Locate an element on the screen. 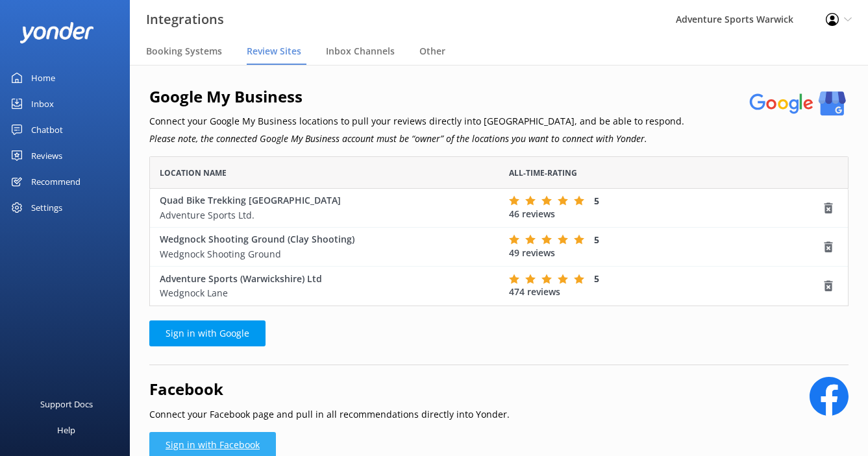 This screenshot has width=868, height=456. div: 49 reviews is located at coordinates (665, 246).